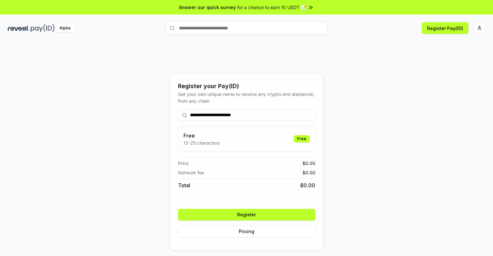 This screenshot has width=493, height=256. What do you see at coordinates (191, 172) in the screenshot?
I see `span: Network fee` at bounding box center [191, 172].